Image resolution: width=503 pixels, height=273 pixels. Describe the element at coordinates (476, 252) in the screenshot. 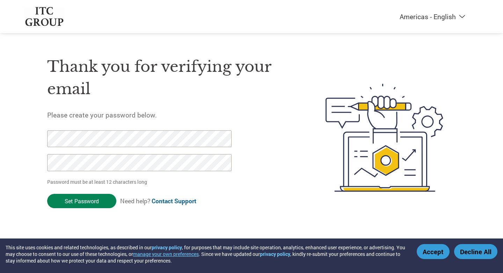

I see `button: Decline All` at that location.